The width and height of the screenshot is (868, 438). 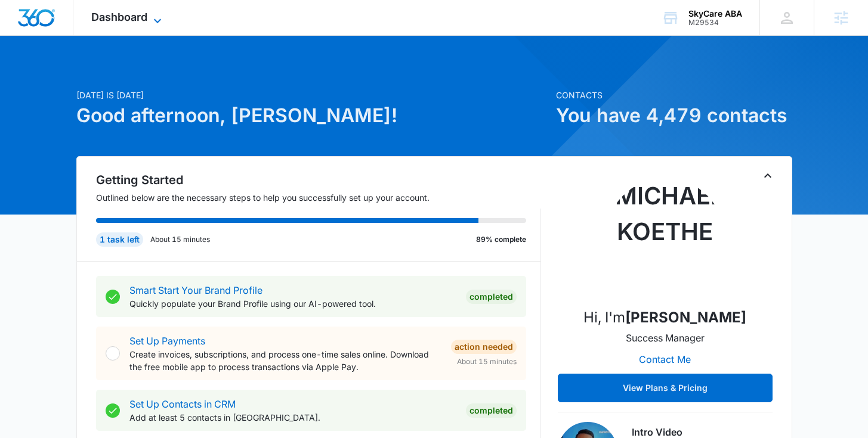 I want to click on button: View Plans & Pricing, so click(x=665, y=388).